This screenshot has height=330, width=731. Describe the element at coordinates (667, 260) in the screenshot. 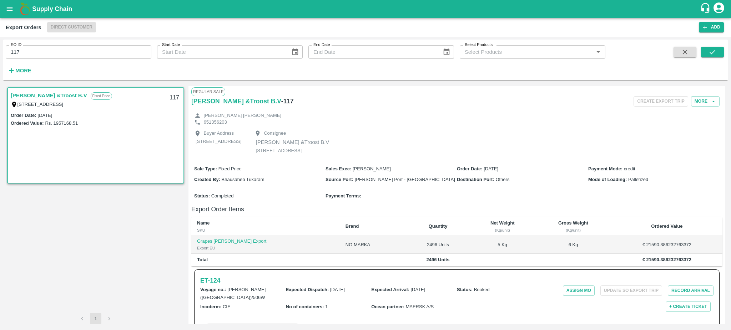

I see `b: € 21590.386232763372` at that location.